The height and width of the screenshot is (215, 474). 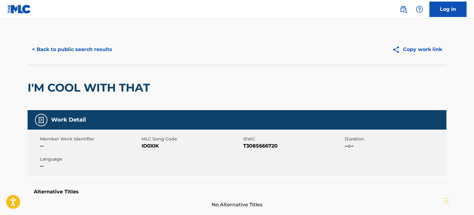 I want to click on img: search, so click(x=403, y=9).